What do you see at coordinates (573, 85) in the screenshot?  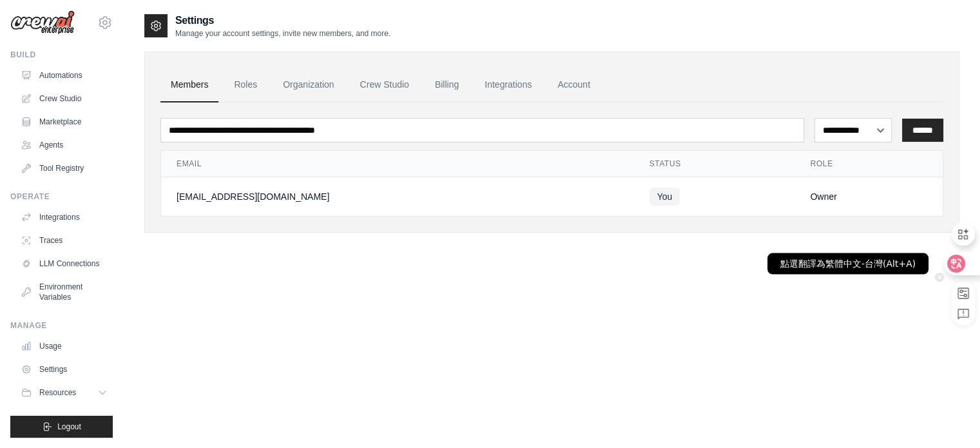 I see `a: Account` at bounding box center [573, 85].